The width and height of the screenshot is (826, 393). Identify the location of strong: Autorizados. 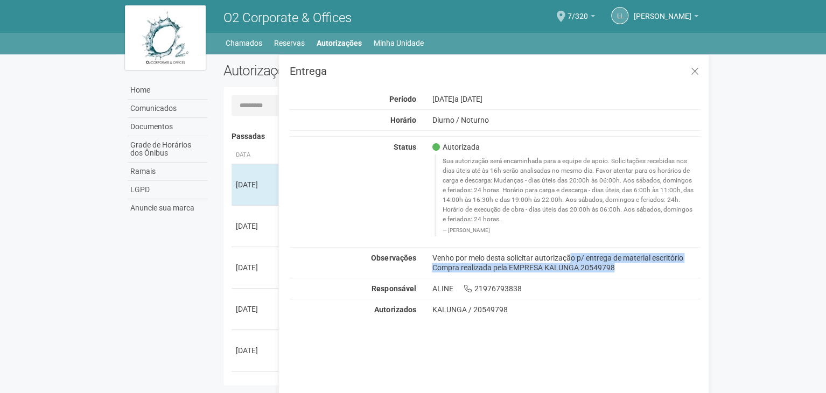
(395, 310).